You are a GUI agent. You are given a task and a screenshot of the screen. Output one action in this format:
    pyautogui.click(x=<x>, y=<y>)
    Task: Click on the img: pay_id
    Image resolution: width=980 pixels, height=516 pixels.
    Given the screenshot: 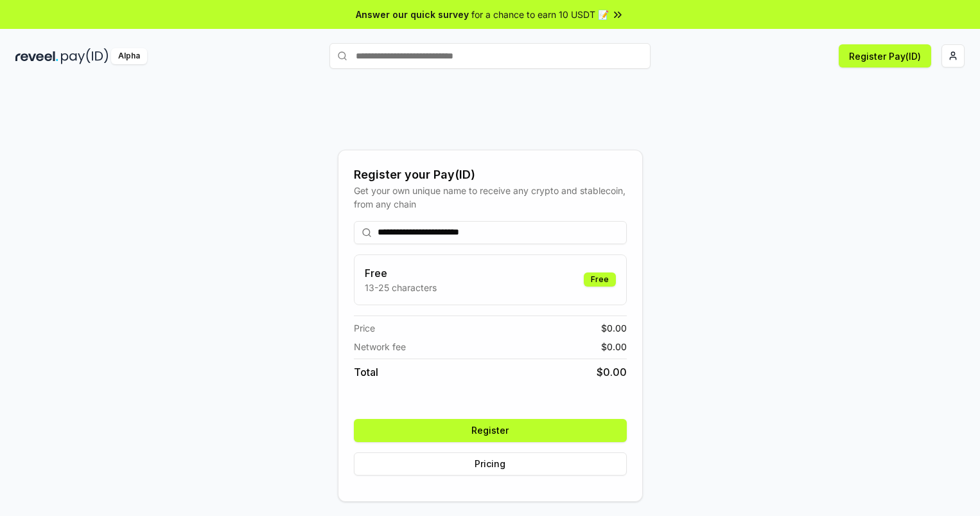 What is the action you would take?
    pyautogui.click(x=85, y=56)
    